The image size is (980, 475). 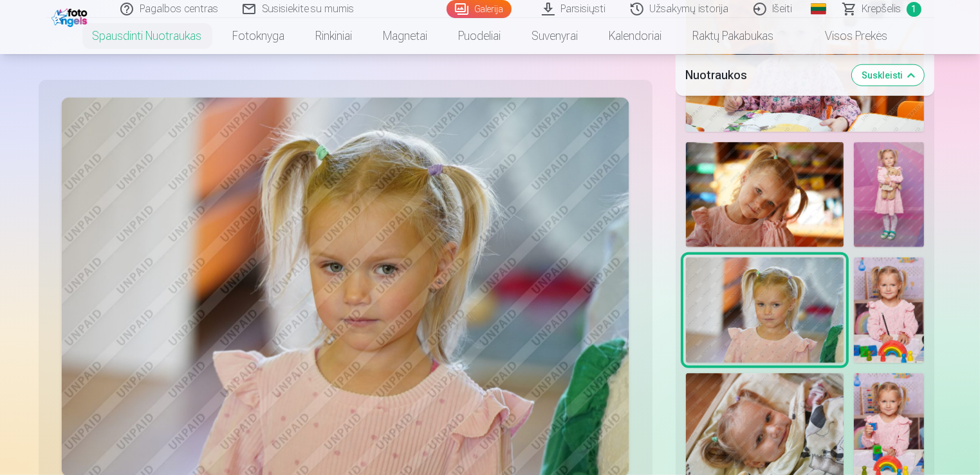 I want to click on span: Krepšelis, so click(x=882, y=9).